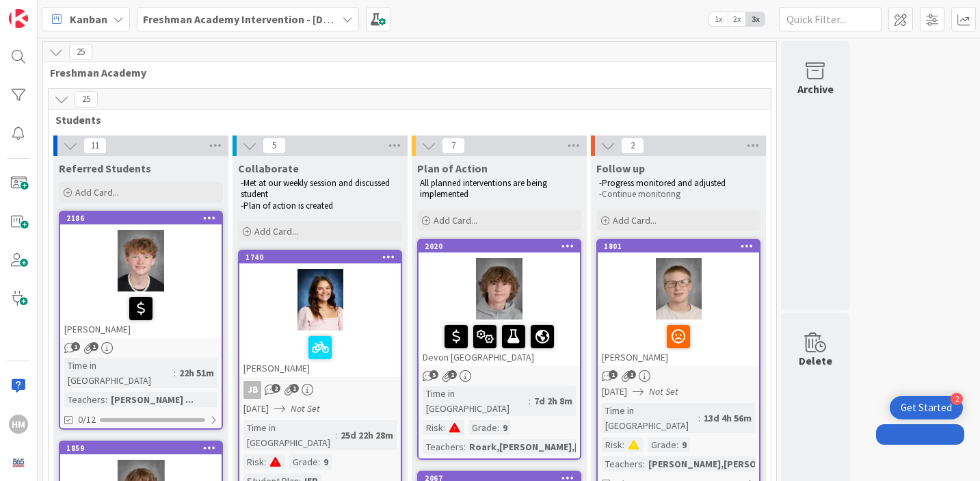 The image size is (980, 481). What do you see at coordinates (816, 89) in the screenshot?
I see `div: Archive` at bounding box center [816, 89].